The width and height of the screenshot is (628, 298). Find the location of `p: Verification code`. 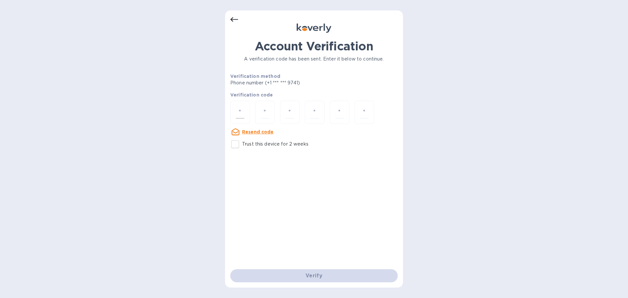

p: Verification code is located at coordinates (314, 95).